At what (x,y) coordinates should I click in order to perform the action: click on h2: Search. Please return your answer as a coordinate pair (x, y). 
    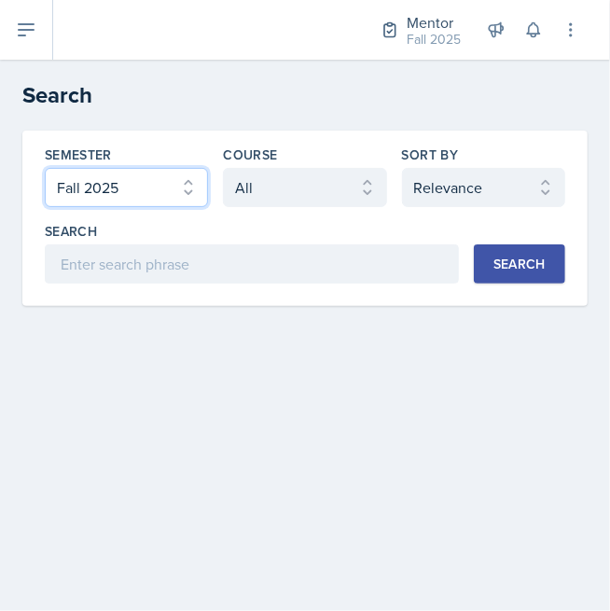
    Looking at the image, I should click on (305, 95).